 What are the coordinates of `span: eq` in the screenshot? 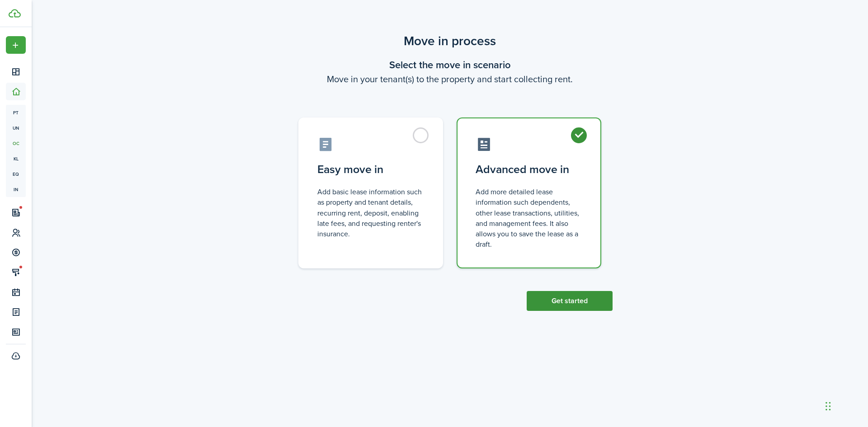 It's located at (16, 174).